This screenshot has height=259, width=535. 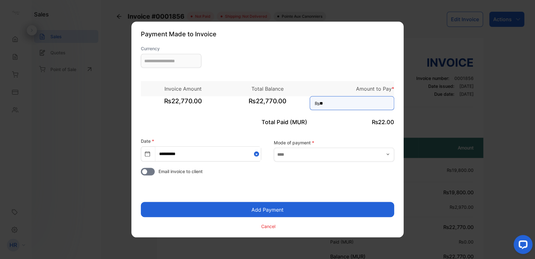 I want to click on p: Invoice Amount, so click(x=183, y=89).